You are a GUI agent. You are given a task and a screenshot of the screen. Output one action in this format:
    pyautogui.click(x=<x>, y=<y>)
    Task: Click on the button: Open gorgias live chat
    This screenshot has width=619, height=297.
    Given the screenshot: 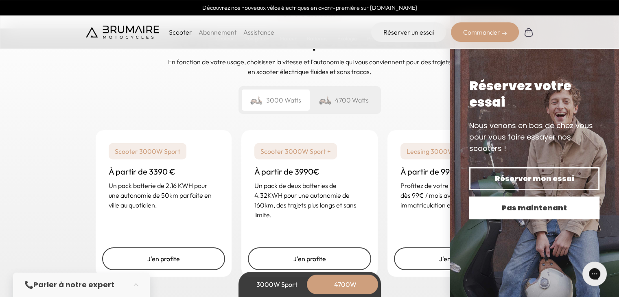 What is the action you would take?
    pyautogui.click(x=16, y=15)
    